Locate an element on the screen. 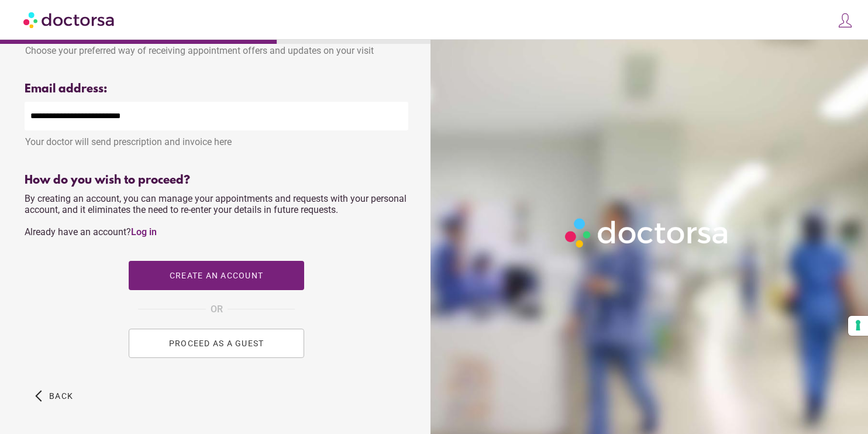 The height and width of the screenshot is (434, 868). div: Your doctor will send prescription and invoice here is located at coordinates (217, 139).